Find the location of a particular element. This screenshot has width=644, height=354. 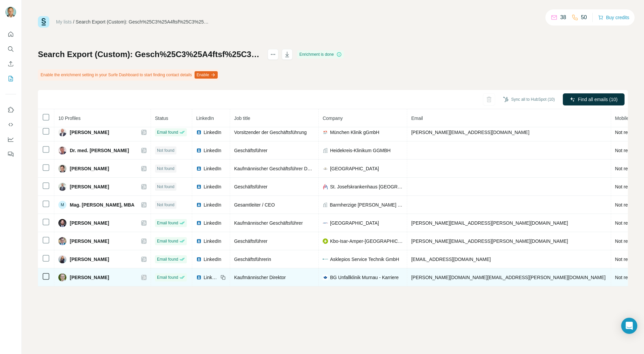

span: Status is located at coordinates (161, 118).